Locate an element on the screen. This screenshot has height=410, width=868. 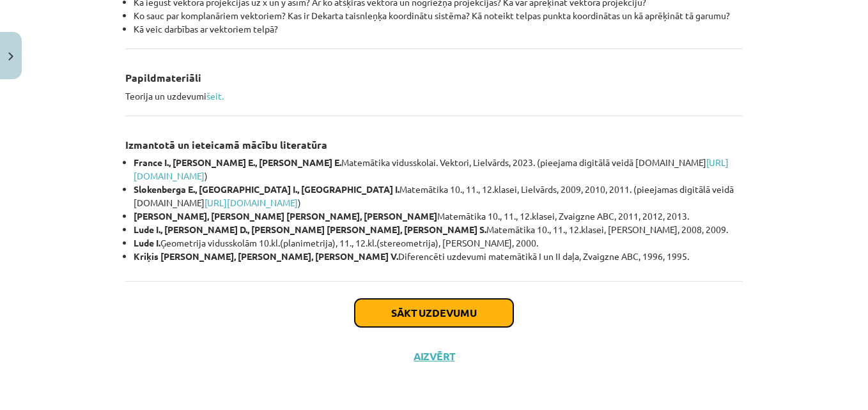
button: Sākt uzdevumu is located at coordinates (434, 313).